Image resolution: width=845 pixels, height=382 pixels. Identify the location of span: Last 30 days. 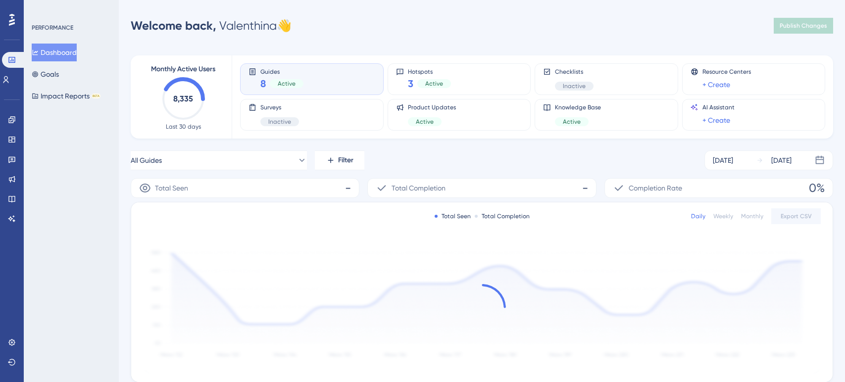
(183, 127).